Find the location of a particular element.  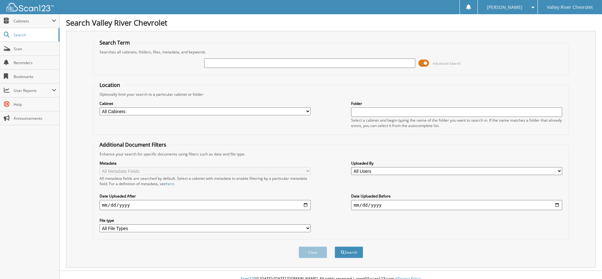

span: User Reports is located at coordinates (33, 90).